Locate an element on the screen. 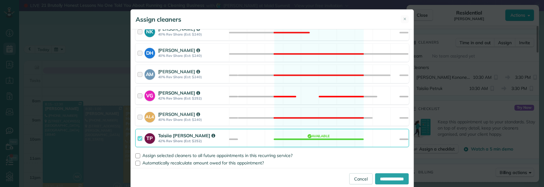 This screenshot has height=187, width=544. strong: NK is located at coordinates (150, 31).